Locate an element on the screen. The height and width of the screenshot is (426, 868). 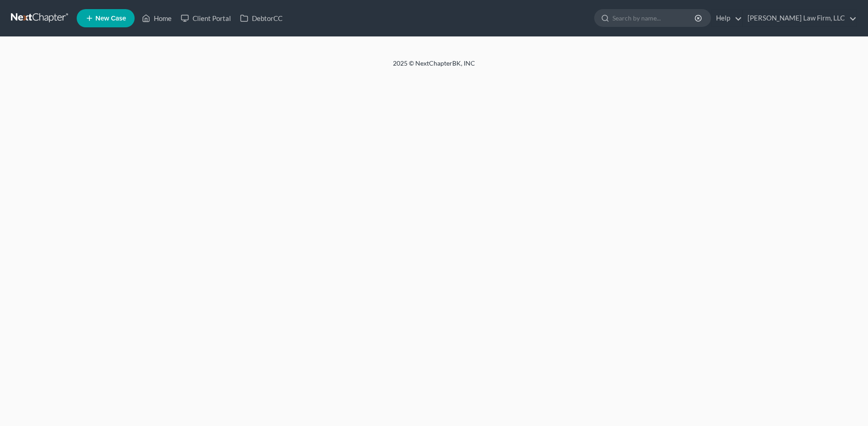
a: Client Portal is located at coordinates (206, 18).